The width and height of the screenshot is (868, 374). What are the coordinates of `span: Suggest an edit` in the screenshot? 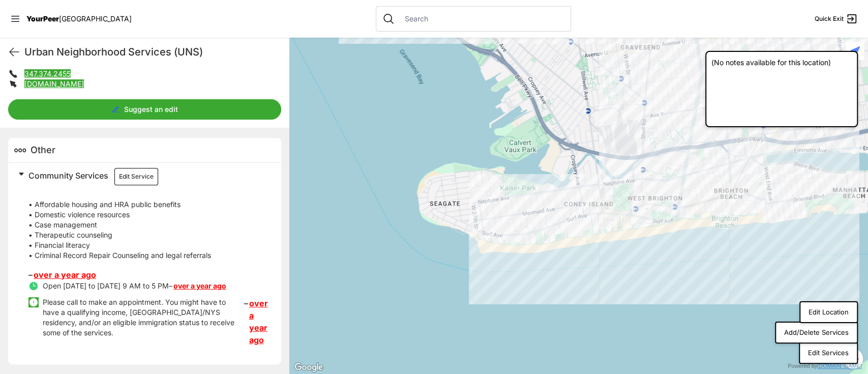 It's located at (151, 109).